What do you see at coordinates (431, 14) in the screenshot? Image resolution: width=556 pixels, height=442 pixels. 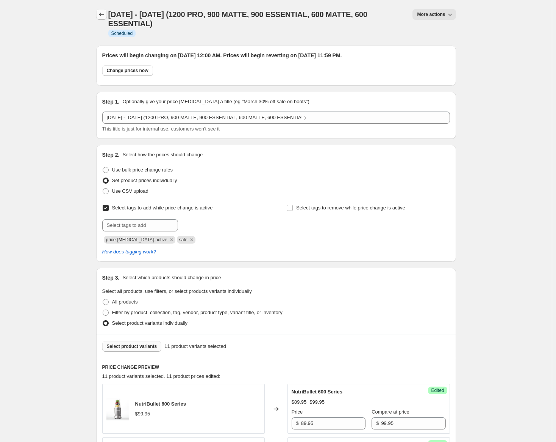 I see `span: More actions` at bounding box center [431, 14].